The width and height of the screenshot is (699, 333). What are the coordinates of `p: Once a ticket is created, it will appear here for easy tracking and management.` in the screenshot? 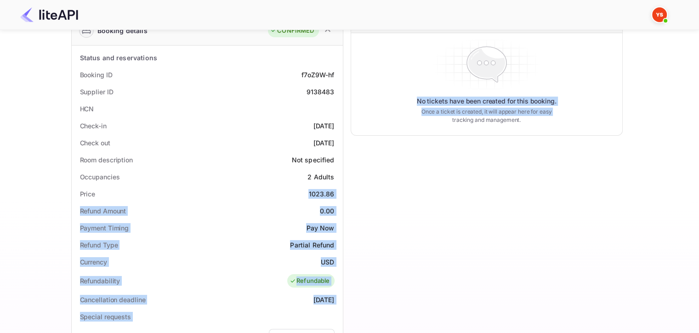 It's located at (487, 116).